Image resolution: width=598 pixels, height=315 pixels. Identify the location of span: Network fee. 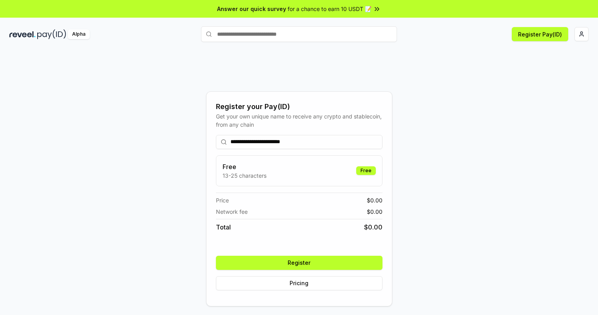
(232, 211).